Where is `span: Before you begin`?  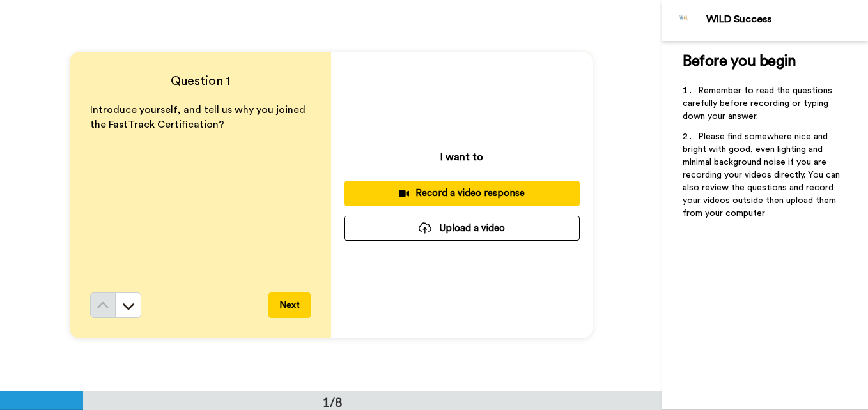
span: Before you begin is located at coordinates (739, 61).